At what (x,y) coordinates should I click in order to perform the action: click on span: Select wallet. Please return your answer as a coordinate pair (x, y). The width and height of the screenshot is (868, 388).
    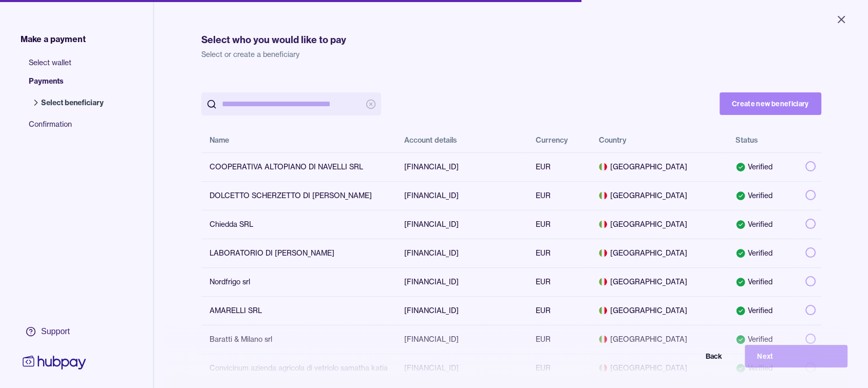
    Looking at the image, I should click on (72, 66).